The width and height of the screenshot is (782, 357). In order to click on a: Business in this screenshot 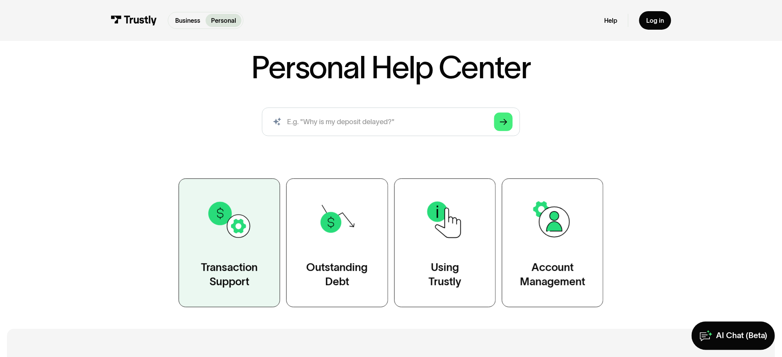, I will do `click(188, 20)`.